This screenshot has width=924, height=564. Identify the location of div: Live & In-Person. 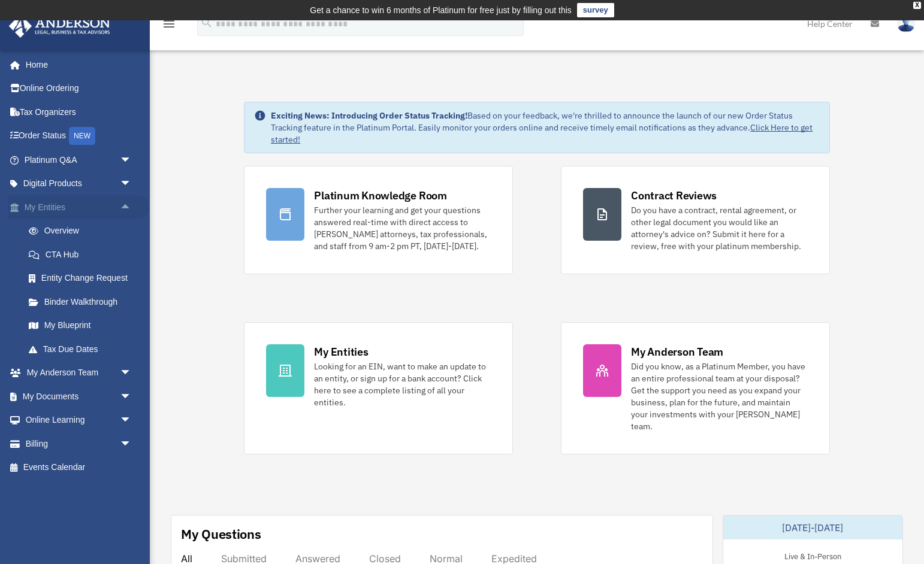
(812, 555).